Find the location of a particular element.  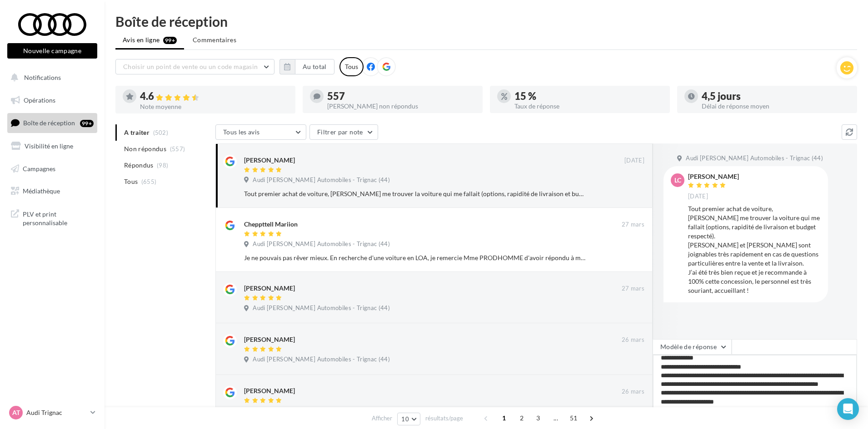

a: Boîte de réception99+ is located at coordinates (53, 123).